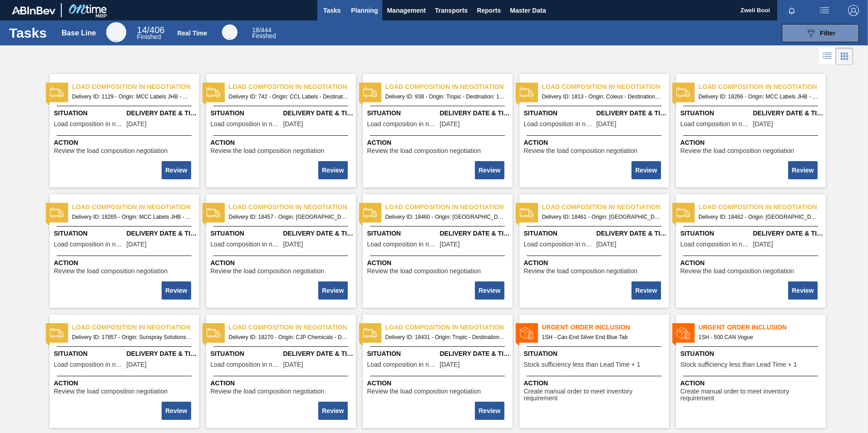  I want to click on span: Master Data, so click(527, 11).